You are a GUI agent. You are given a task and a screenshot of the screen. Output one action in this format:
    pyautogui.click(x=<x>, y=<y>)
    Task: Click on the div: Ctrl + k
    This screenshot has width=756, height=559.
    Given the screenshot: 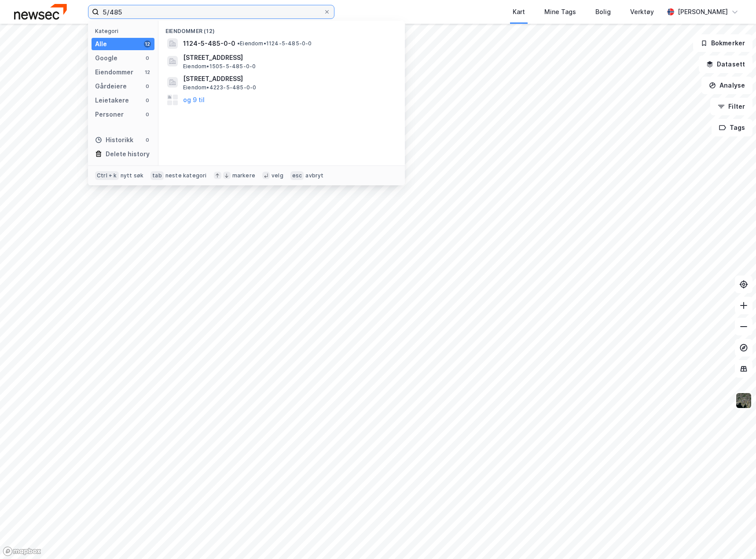 What is the action you would take?
    pyautogui.click(x=107, y=175)
    